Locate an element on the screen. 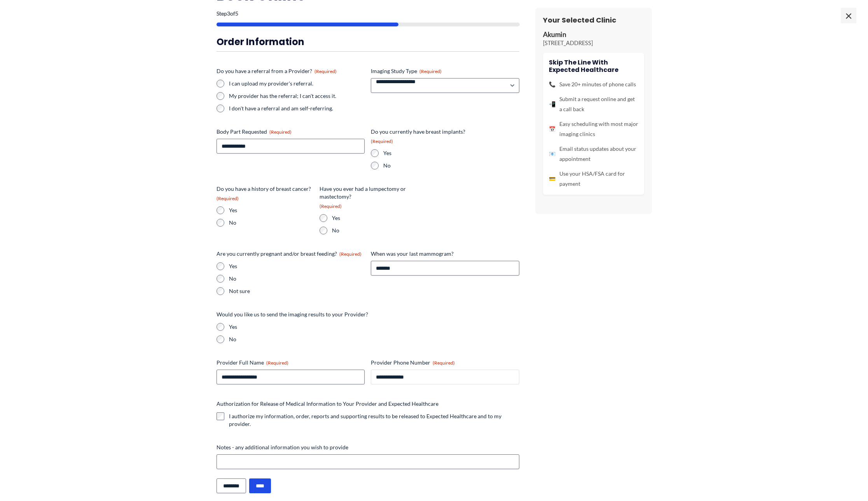  label: Provider Full Name is located at coordinates (291, 363).